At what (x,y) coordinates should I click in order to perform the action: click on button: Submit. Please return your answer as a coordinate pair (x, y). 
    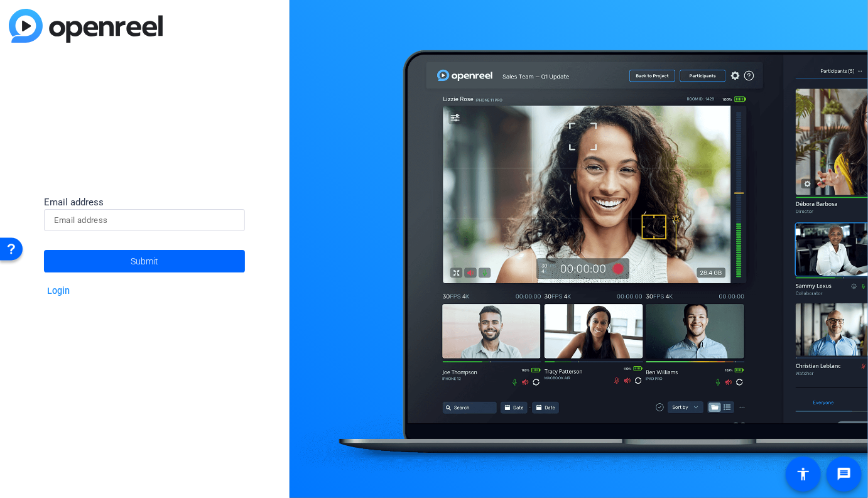
    Looking at the image, I should click on (144, 261).